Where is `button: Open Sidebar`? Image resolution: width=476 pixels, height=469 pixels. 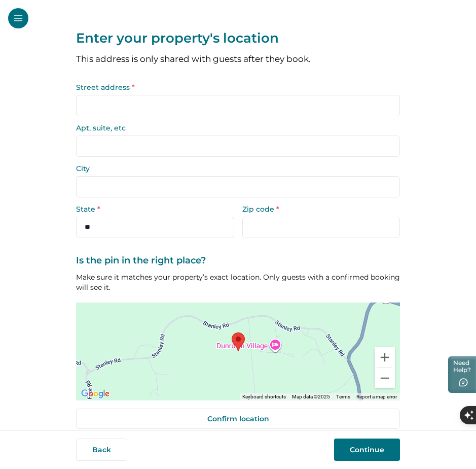
button: Open Sidebar is located at coordinates (18, 18).